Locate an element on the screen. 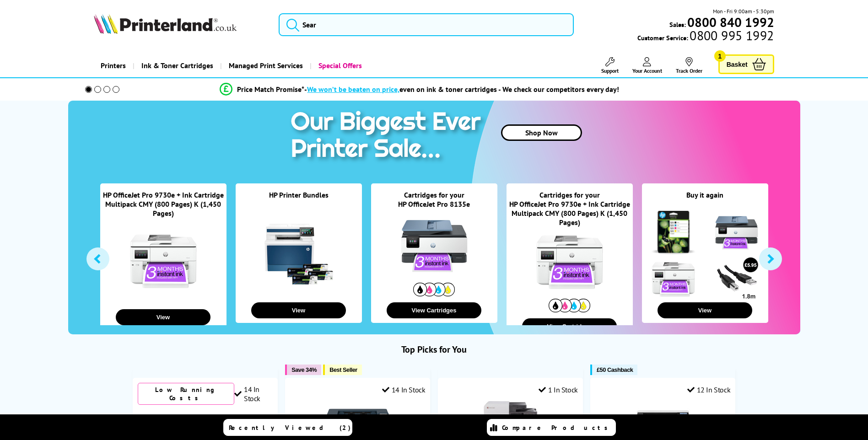  a: 0800 840 1992 is located at coordinates (730, 22).